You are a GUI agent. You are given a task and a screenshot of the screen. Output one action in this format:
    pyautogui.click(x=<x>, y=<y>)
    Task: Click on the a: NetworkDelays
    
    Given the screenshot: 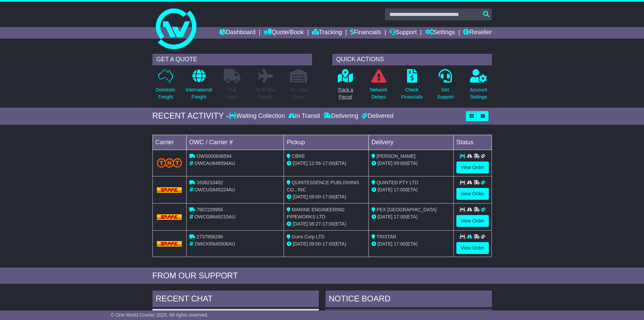 What is the action you would take?
    pyautogui.click(x=378, y=87)
    